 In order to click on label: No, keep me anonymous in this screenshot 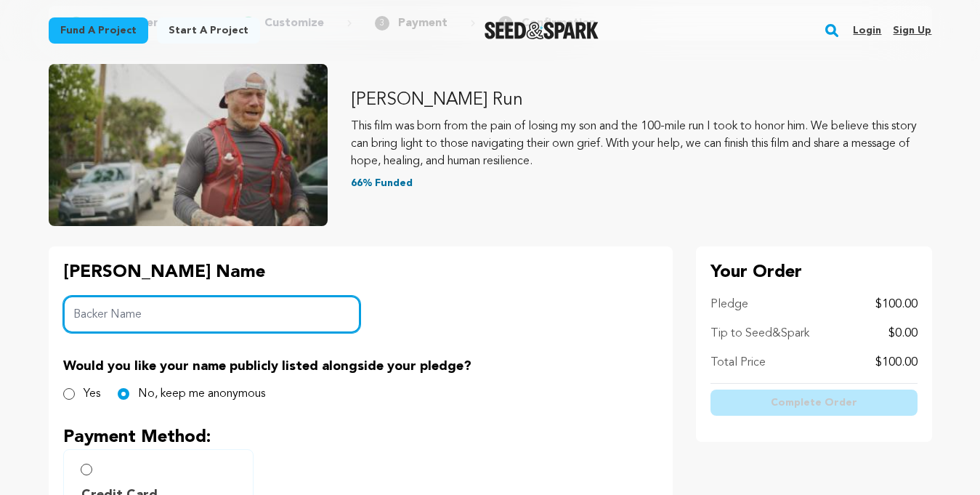, I will do `click(202, 394)`.